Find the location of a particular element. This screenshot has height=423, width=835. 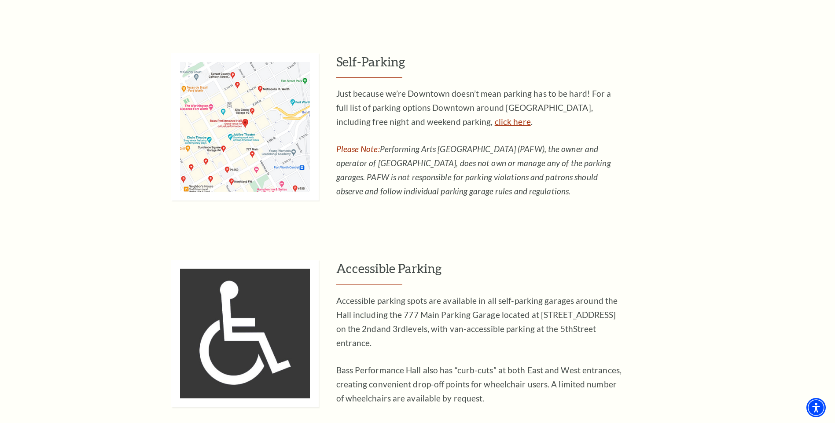

div: Accessibility Menu is located at coordinates (816, 408).